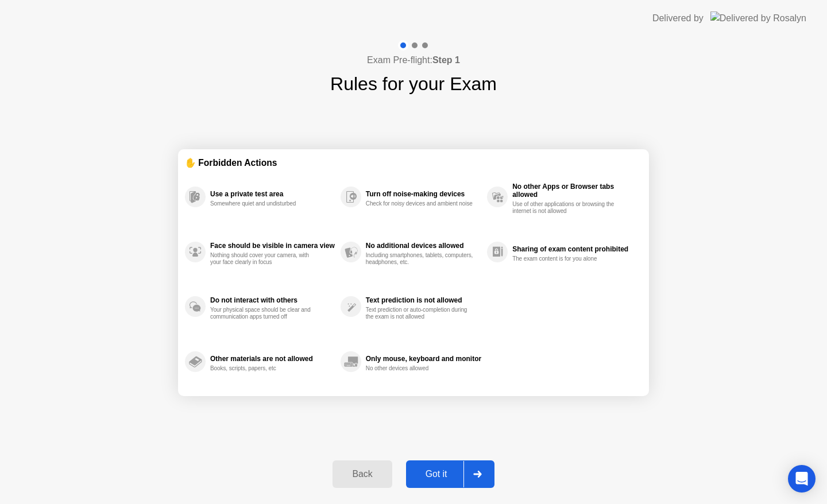 This screenshot has width=827, height=504. Describe the element at coordinates (423, 194) in the screenshot. I see `div: Turn off noise-making devices` at that location.